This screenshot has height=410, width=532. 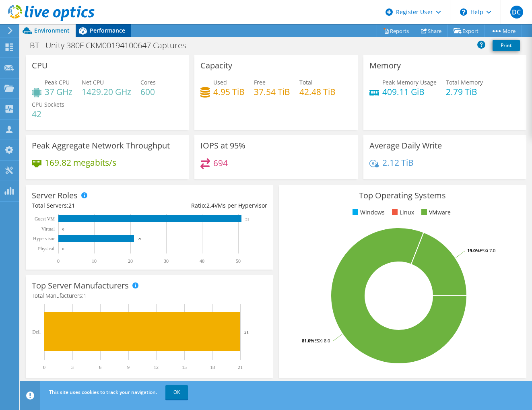 What do you see at coordinates (464, 82) in the screenshot?
I see `span: Total Memory` at bounding box center [464, 82].